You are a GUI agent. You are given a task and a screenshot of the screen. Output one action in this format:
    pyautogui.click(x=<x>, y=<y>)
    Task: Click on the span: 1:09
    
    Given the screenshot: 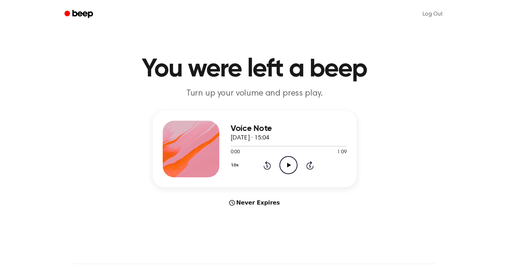 What is the action you would take?
    pyautogui.click(x=342, y=152)
    